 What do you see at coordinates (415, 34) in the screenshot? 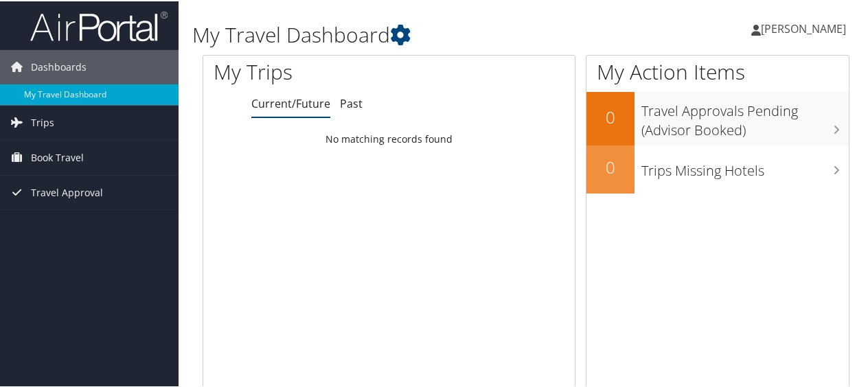
I see `h1: My Travel Dashboard` at bounding box center [415, 34].